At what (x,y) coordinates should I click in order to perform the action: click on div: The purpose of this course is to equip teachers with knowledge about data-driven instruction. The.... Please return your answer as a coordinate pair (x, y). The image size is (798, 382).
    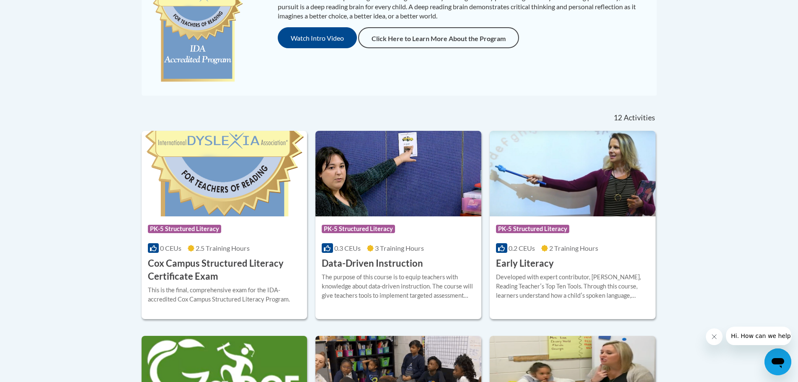
    Looking at the image, I should click on (398, 286).